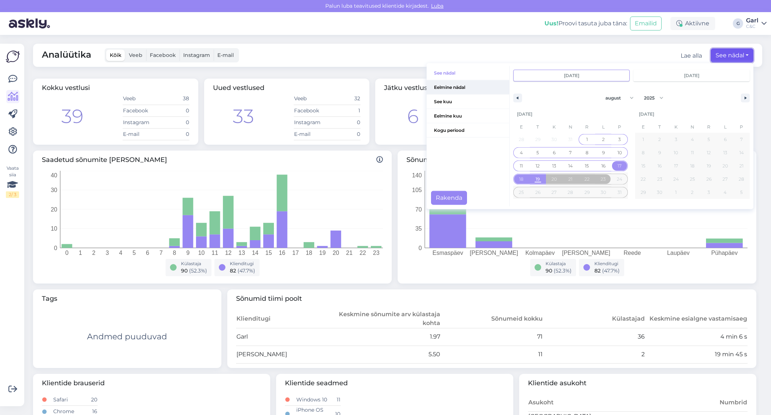  Describe the element at coordinates (594, 354) in the screenshot. I see `td: 2` at that location.